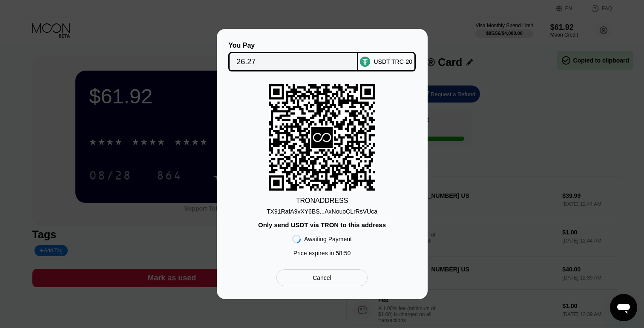  What do you see at coordinates (322, 57) in the screenshot?
I see `div: You PayUSDT TRC-20` at bounding box center [322, 57].